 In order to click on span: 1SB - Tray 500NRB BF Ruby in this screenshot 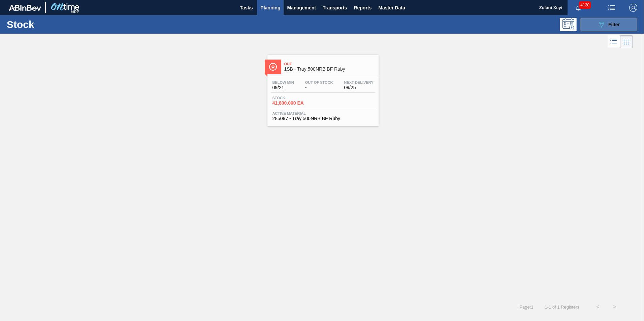, I will do `click(330, 69)`.